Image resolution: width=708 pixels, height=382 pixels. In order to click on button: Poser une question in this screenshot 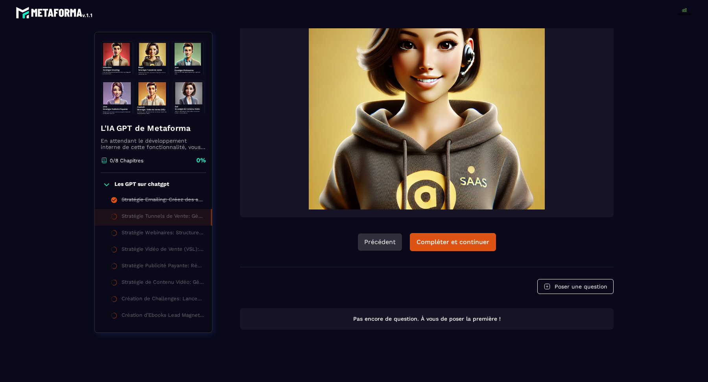, I will do `click(575, 287)`.